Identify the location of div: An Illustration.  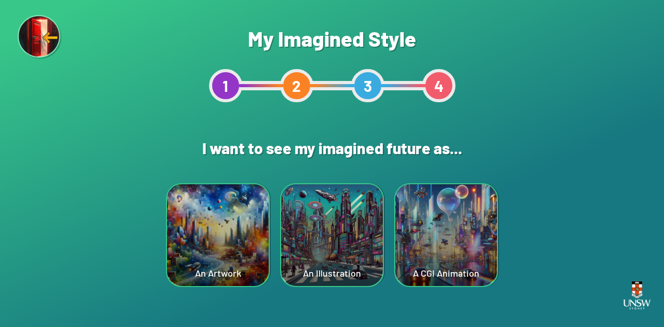
(332, 235).